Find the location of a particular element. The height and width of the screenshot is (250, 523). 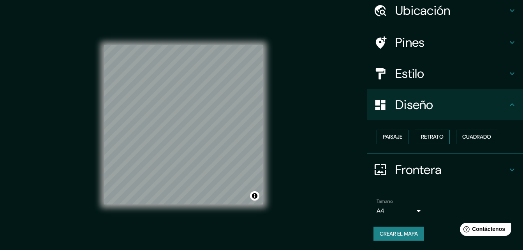

div: Estilo is located at coordinates (445, 74).